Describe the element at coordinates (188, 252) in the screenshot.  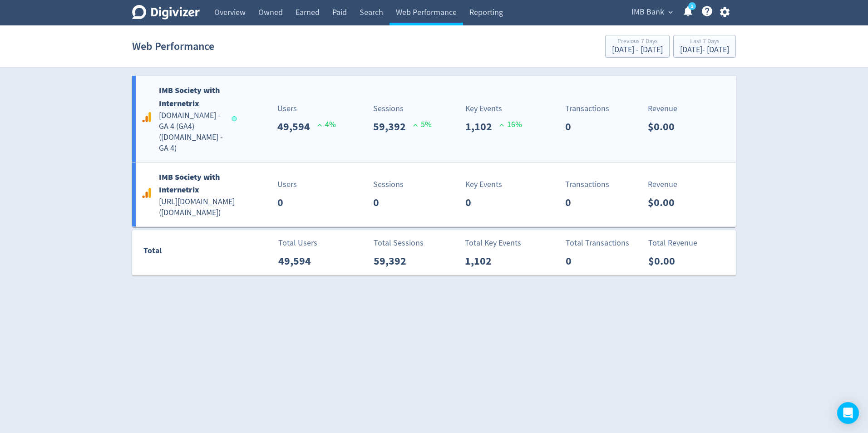
I see `div: Total` at that location.